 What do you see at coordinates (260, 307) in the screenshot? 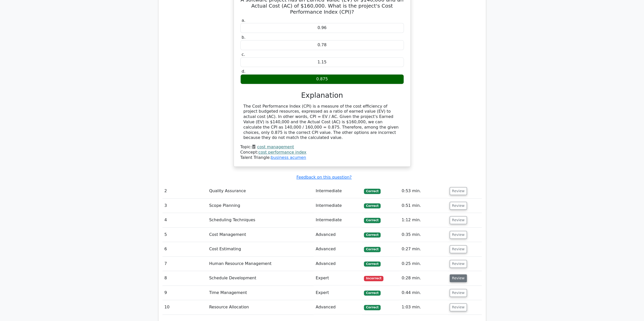
I see `td: Resource Allocation` at bounding box center [260, 307].